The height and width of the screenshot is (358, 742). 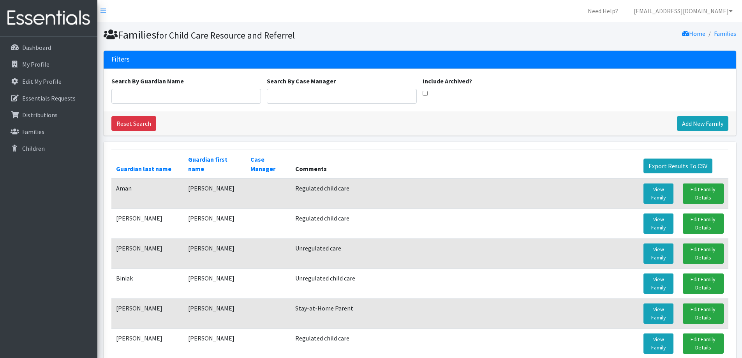 I want to click on small: for Child Care Resource and Referrel, so click(x=225, y=35).